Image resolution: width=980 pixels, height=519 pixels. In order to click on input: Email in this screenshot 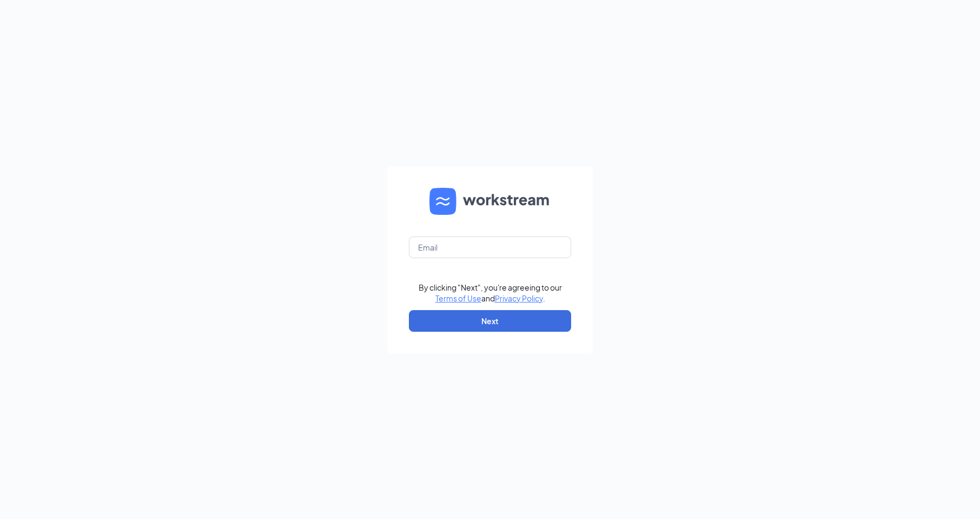, I will do `click(490, 247)`.